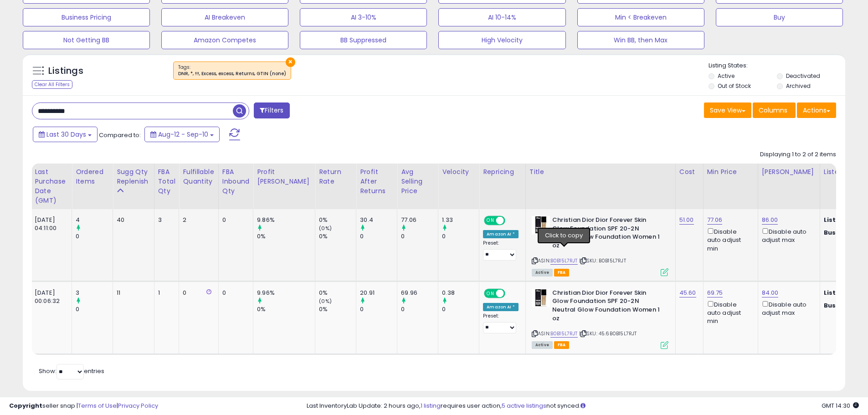 This screenshot has height=415, width=868. What do you see at coordinates (72, 371) in the screenshot?
I see `span: Show: entries` at bounding box center [72, 371].